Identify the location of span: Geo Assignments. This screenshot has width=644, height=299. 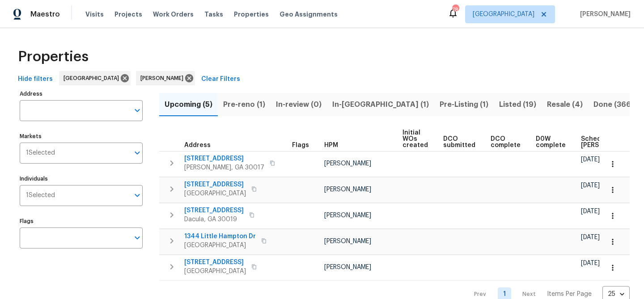
(309, 14).